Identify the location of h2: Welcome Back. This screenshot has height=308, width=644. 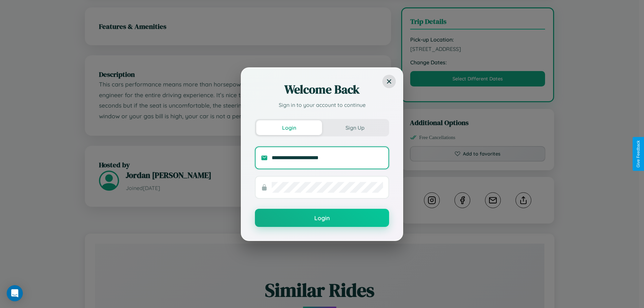
(322, 90).